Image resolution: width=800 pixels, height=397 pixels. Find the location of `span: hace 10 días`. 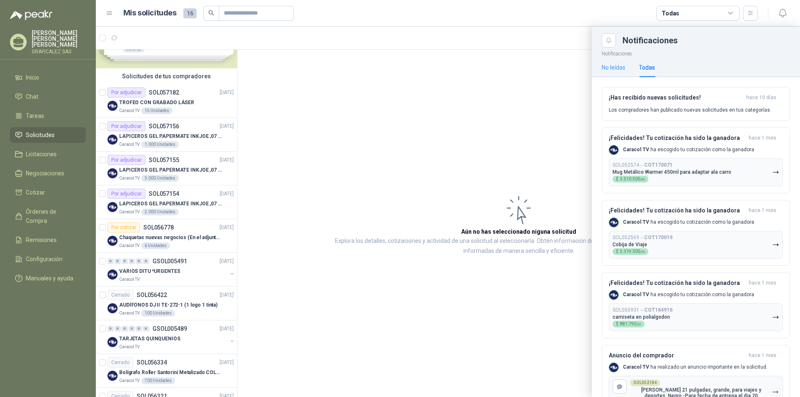

span: hace 10 días is located at coordinates (761, 97).